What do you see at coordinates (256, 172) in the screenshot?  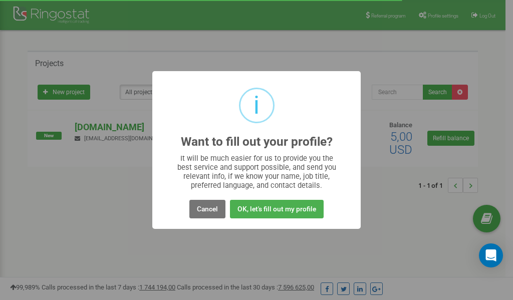 I see `div: It will be much easier for us to provide you the best service and support possible, and send you ...` at bounding box center [256, 172].